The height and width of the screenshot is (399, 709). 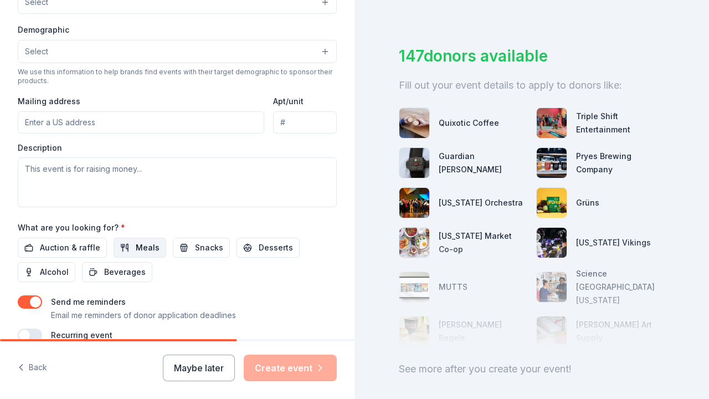 I want to click on button: Meals, so click(x=139, y=247).